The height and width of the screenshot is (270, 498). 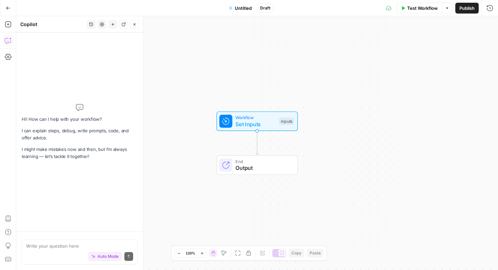 I want to click on div: Inputs, so click(x=287, y=121).